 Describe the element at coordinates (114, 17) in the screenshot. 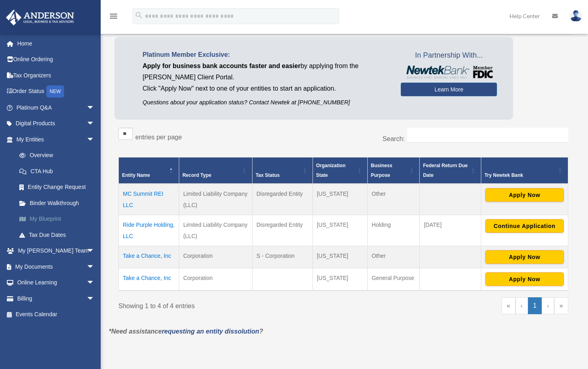

I see `a: menu` at that location.